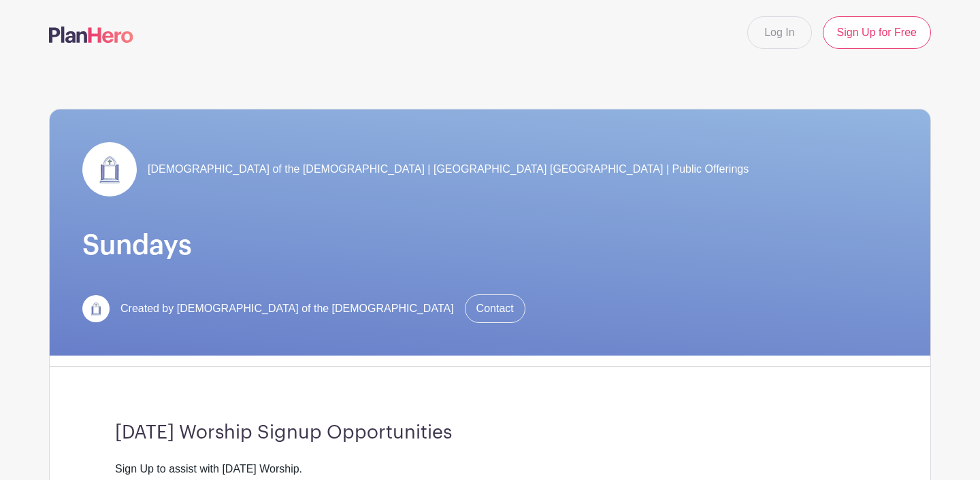  Describe the element at coordinates (780, 32) in the screenshot. I see `a: Log In` at that location.